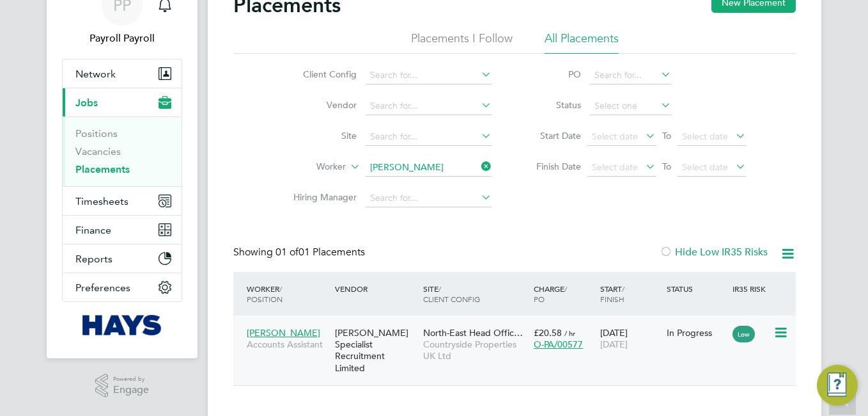  What do you see at coordinates (582, 42) in the screenshot?
I see `li: All Placements` at bounding box center [582, 42].